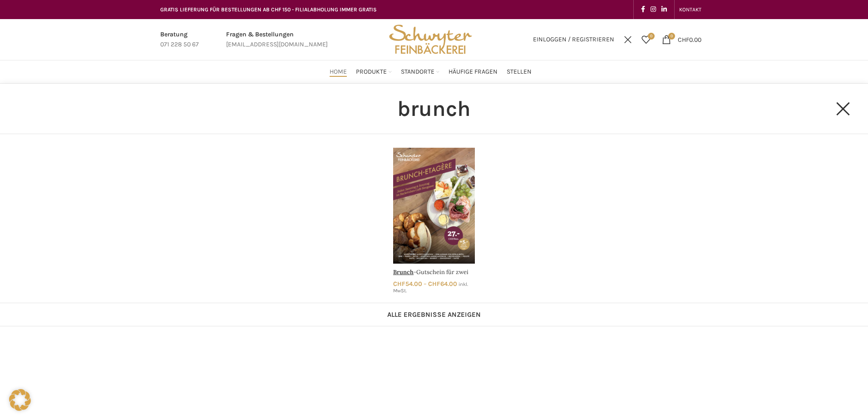 The image size is (868, 420). Describe the element at coordinates (628, 40) in the screenshot. I see `a: Suchen` at that location.